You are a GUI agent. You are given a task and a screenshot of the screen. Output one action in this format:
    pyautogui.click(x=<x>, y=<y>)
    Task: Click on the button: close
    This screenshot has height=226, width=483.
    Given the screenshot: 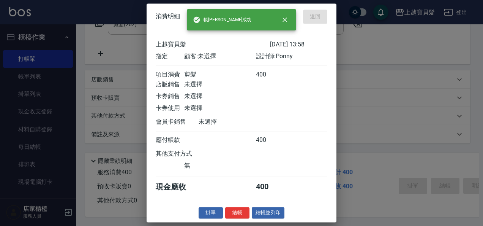 What is the action you would take?
    pyautogui.click(x=285, y=20)
    